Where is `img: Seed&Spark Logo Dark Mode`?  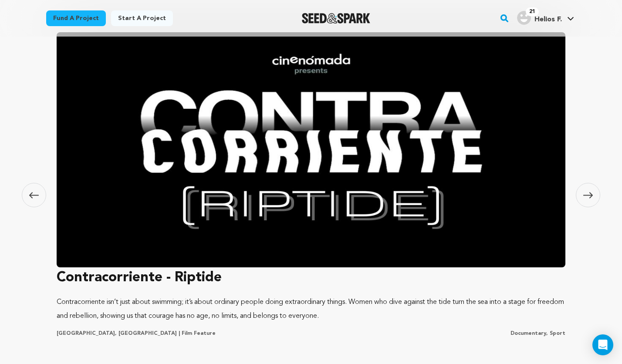 img: Seed&Spark Logo Dark Mode is located at coordinates (336, 19).